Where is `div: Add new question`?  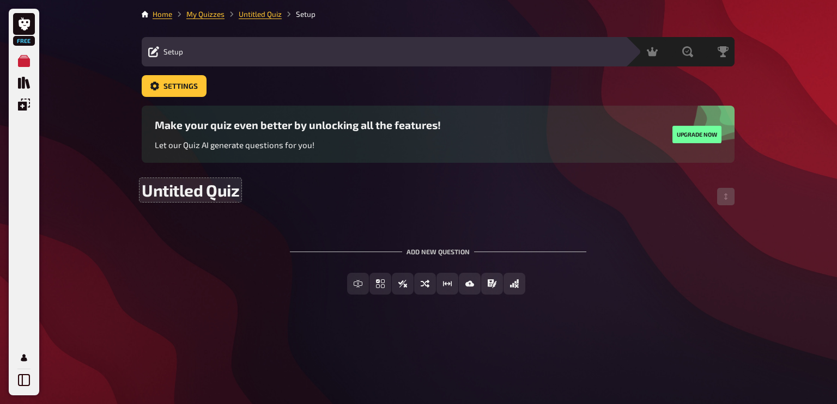 div: Add new question is located at coordinates (438, 247).